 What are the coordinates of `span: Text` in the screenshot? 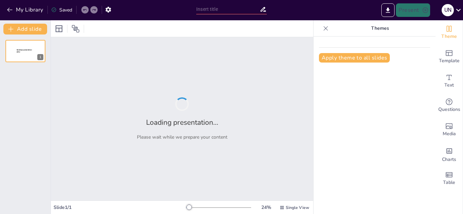 It's located at (449, 85).